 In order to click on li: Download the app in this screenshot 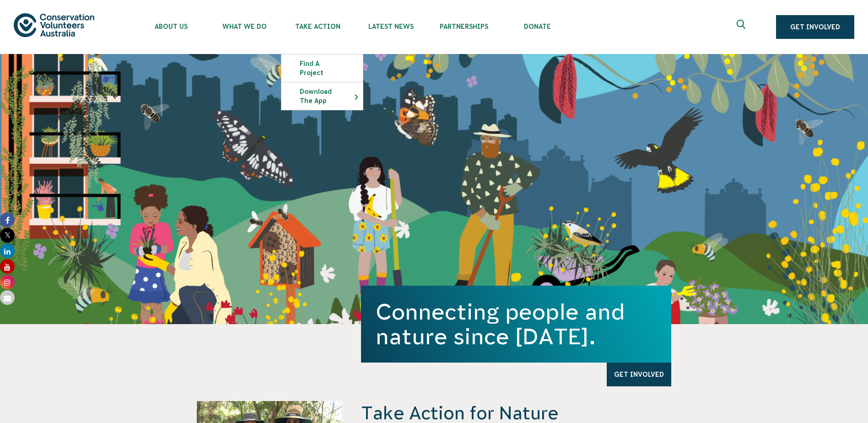, I will do `click(323, 96)`.